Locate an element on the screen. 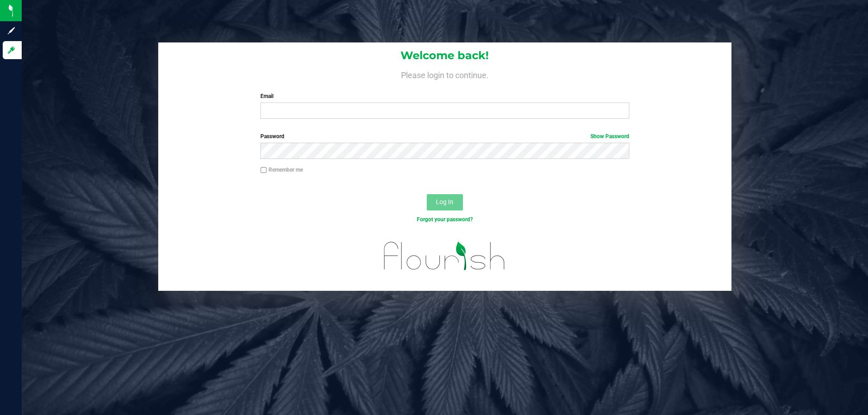 This screenshot has width=868, height=415. span: Password is located at coordinates (272, 136).